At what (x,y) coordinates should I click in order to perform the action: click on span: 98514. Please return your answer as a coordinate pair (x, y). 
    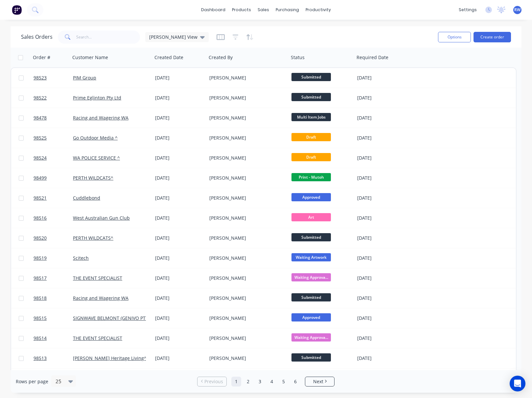
    Looking at the image, I should click on (40, 338).